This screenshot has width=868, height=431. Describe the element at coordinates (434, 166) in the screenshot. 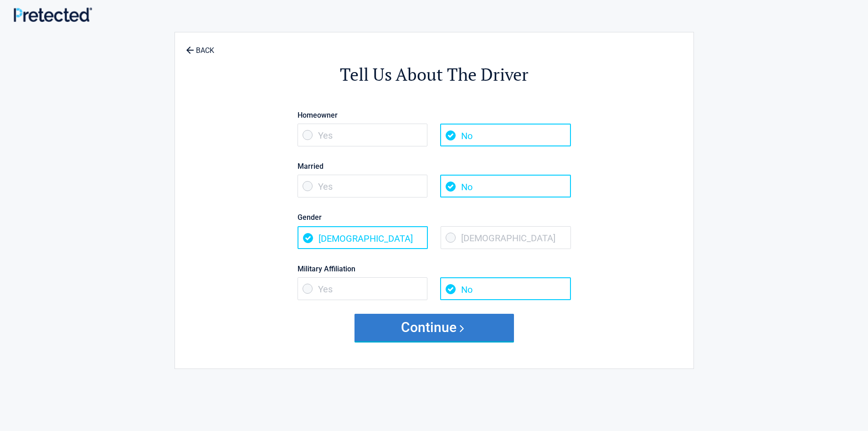

I see `label: Married` at that location.